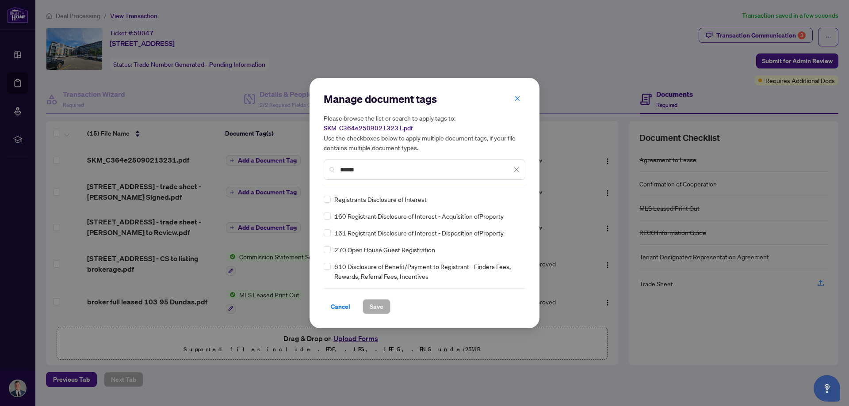  Describe the element at coordinates (419, 233) in the screenshot. I see `span: 161 Registrant Disclosure of Interest - Disposition ofProperty` at that location.